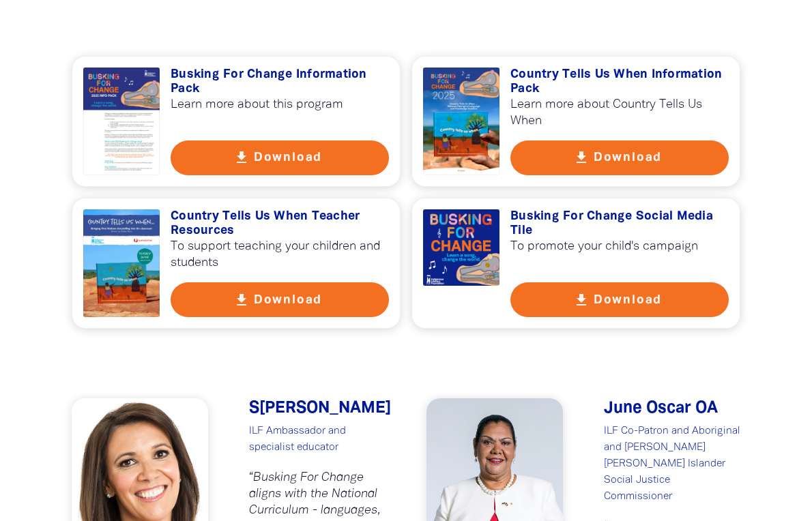  I want to click on p: ILF Ambassador and specialist educator, so click(317, 440).